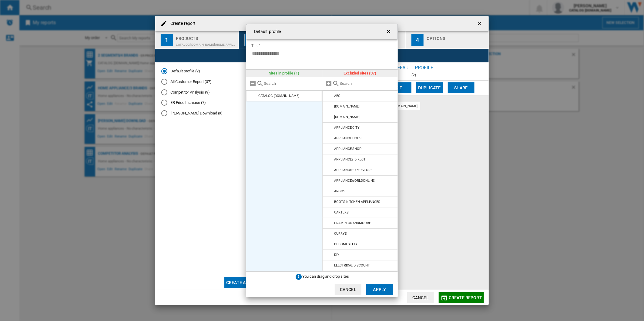 This screenshot has width=644, height=321. What do you see at coordinates (337, 96) in the screenshot?
I see `div: AEG` at bounding box center [337, 96].